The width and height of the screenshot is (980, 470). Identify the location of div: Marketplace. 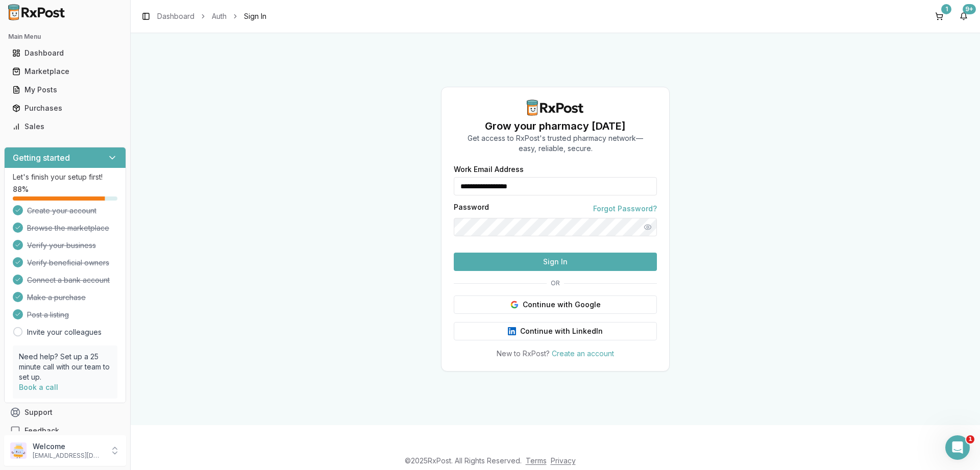
(65, 72).